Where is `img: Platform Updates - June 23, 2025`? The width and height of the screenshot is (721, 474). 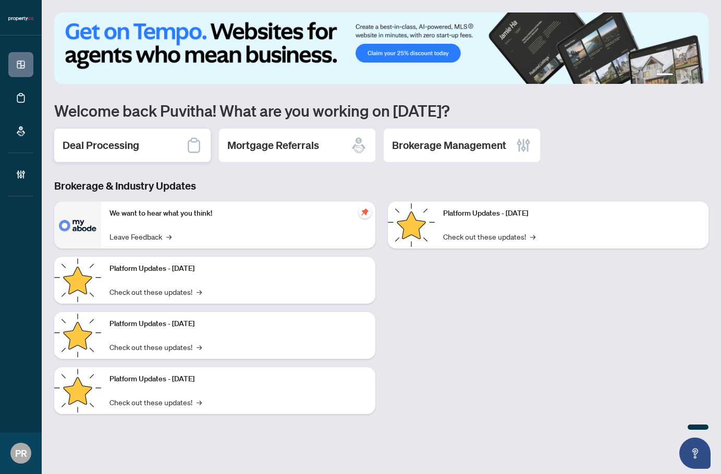 img: Platform Updates - June 23, 2025 is located at coordinates (411, 225).